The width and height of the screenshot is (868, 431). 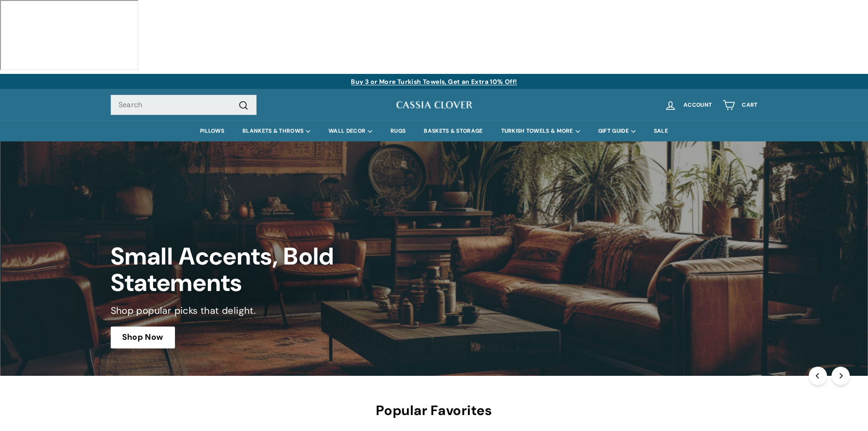 I want to click on a: RUGS, so click(x=398, y=131).